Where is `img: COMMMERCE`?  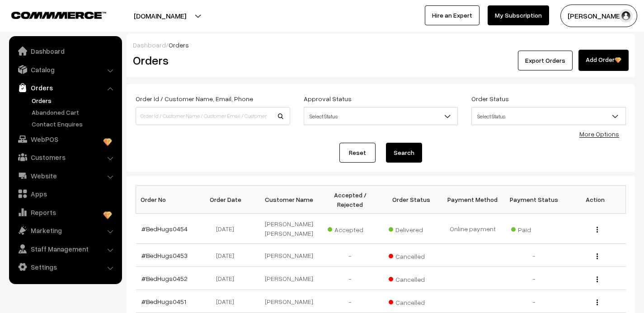
img: COMMMERCE is located at coordinates (59, 15).